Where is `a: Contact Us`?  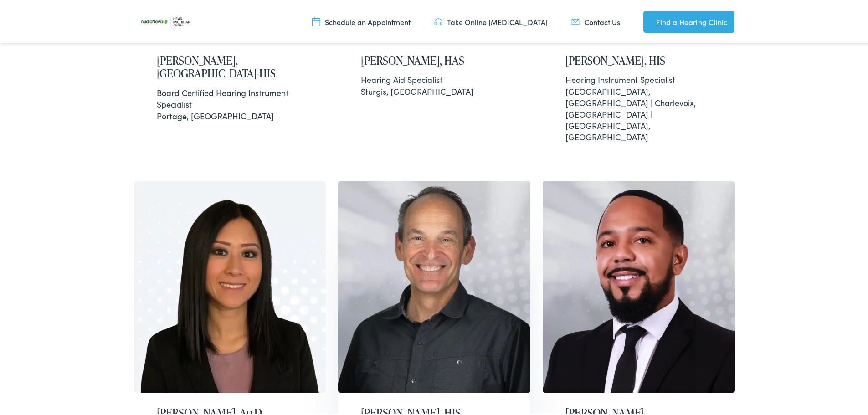
a: Contact Us is located at coordinates (596, 20).